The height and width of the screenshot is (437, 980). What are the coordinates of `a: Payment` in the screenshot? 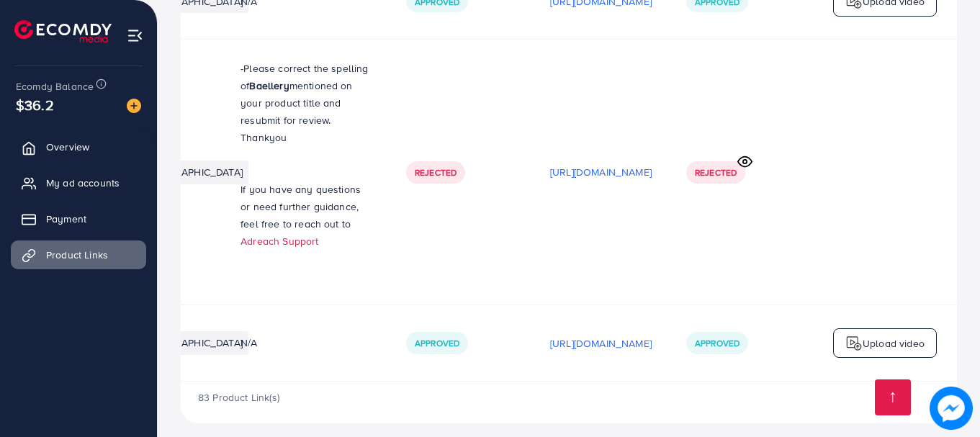 It's located at (79, 219).